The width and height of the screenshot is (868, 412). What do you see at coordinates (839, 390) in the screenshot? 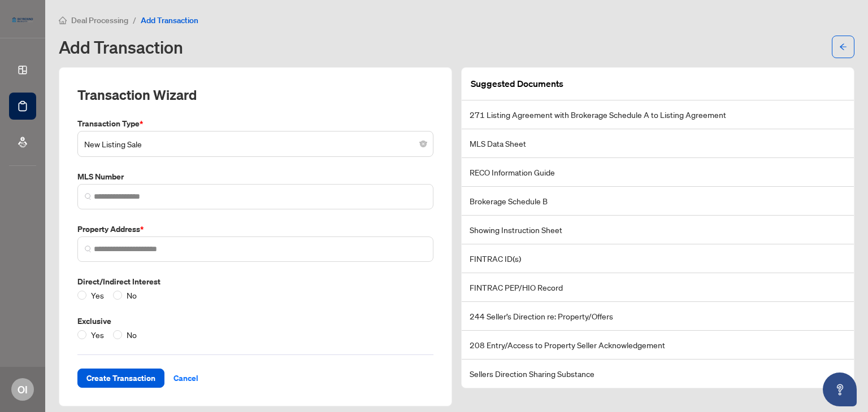
I see `button: Open asap` at bounding box center [839, 390].